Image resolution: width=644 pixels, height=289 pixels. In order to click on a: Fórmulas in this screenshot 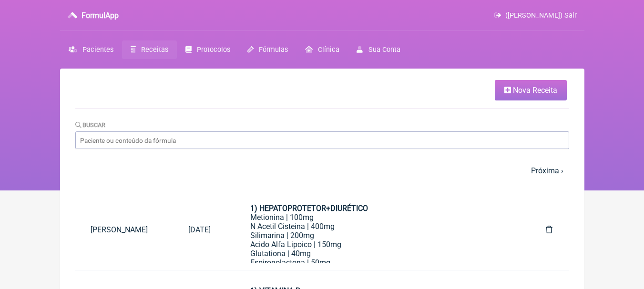, I will do `click(267, 50)`.